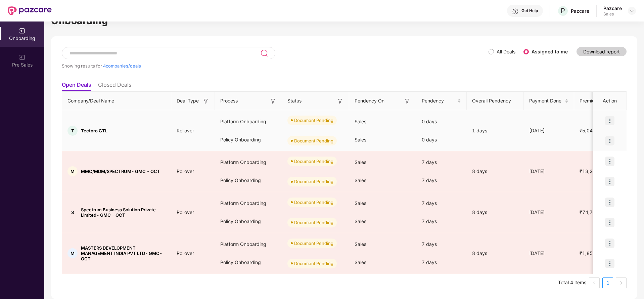  Describe the element at coordinates (594, 283) in the screenshot. I see `button: left` at that location.